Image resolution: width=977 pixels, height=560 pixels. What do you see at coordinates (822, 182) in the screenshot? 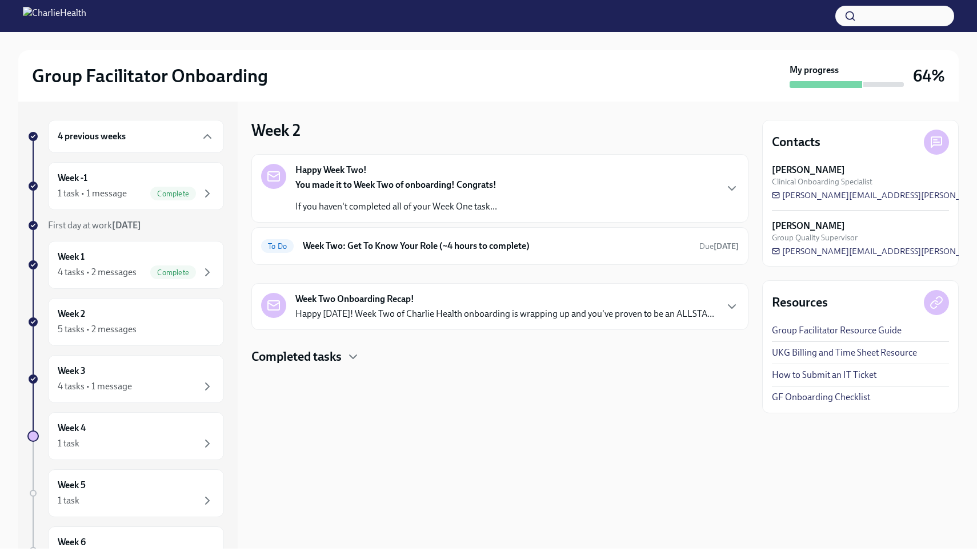
I see `span: Clinical Onboarding Specialist` at bounding box center [822, 182].